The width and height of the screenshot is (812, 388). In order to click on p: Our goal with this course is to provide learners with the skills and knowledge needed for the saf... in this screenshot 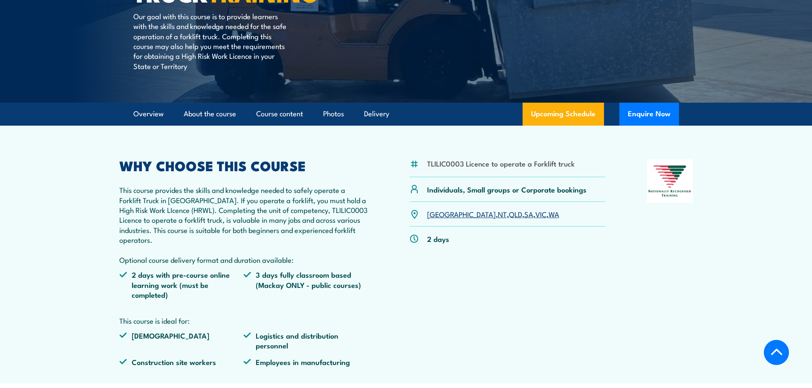, I will do `click(211, 41)`.